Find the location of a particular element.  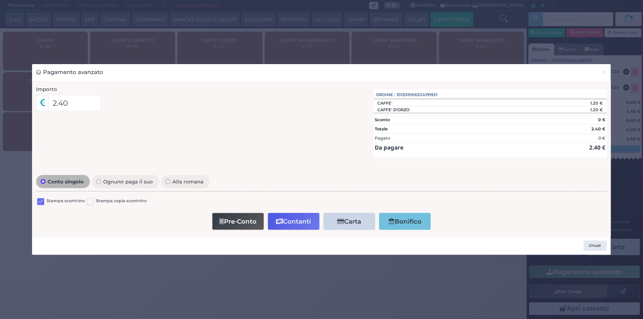

label: Importo is located at coordinates (46, 89).